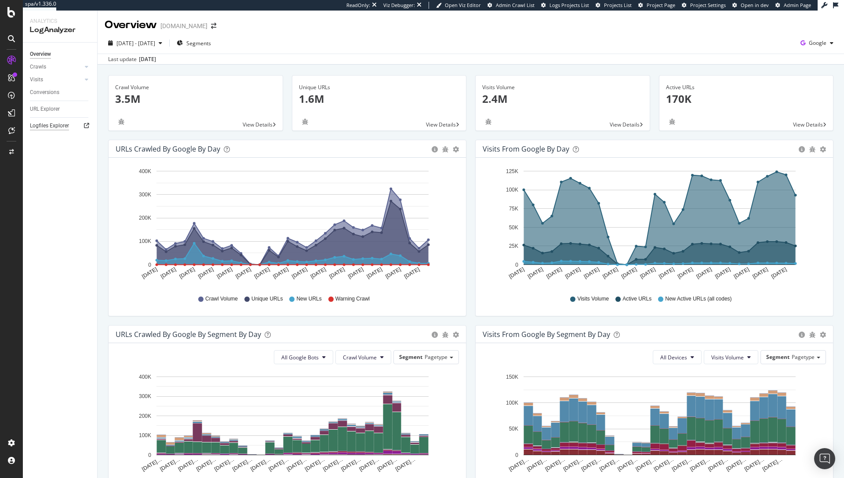 Image resolution: width=844 pixels, height=478 pixels. What do you see at coordinates (36, 80) in the screenshot?
I see `div: Visits` at bounding box center [36, 80].